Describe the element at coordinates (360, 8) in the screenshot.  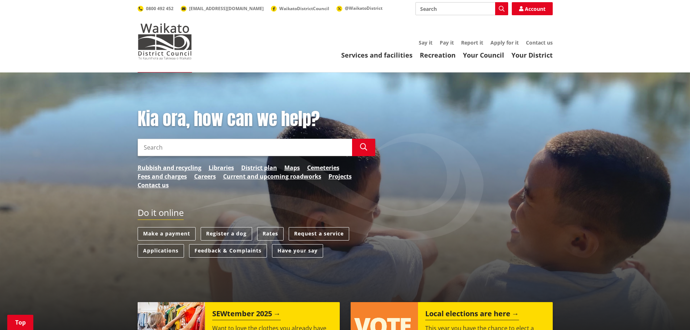
I see `a: @WaikatoDistrict` at that location.